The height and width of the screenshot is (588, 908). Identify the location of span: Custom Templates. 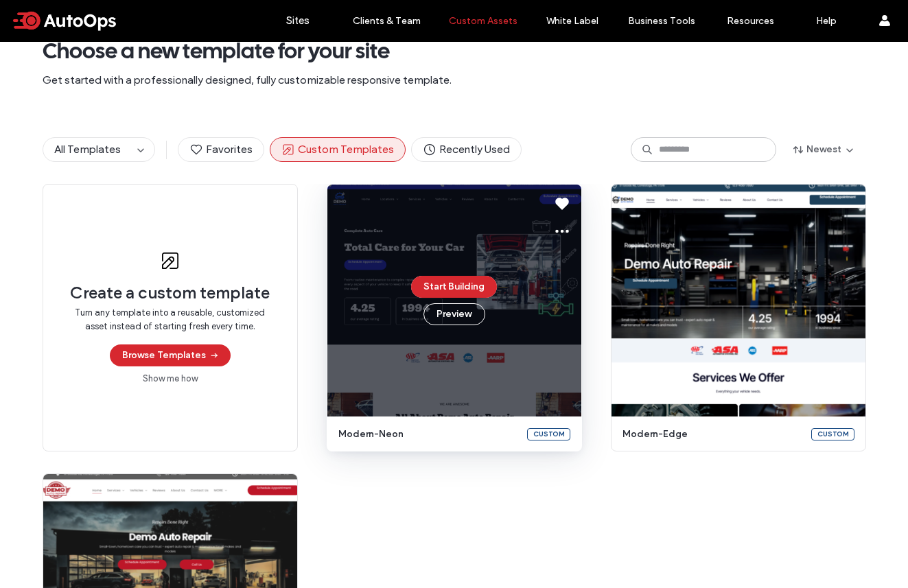
(338, 150).